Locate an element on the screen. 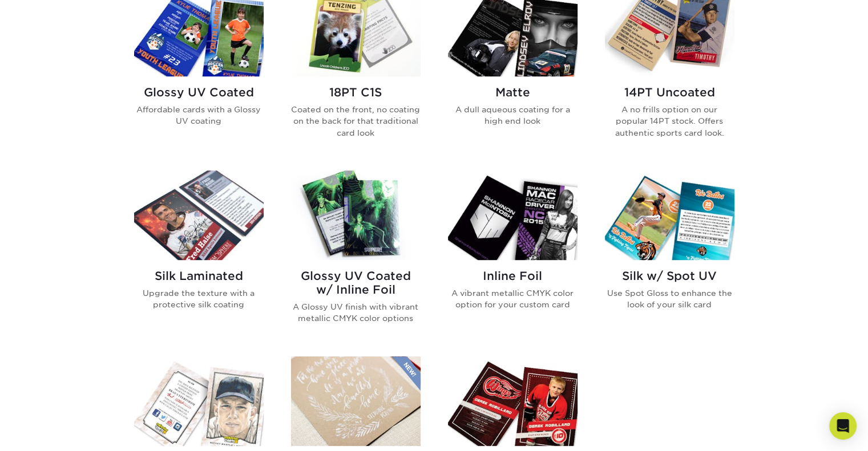  p: A vibrant metallic CMYK color option for your custom card is located at coordinates (513, 299).